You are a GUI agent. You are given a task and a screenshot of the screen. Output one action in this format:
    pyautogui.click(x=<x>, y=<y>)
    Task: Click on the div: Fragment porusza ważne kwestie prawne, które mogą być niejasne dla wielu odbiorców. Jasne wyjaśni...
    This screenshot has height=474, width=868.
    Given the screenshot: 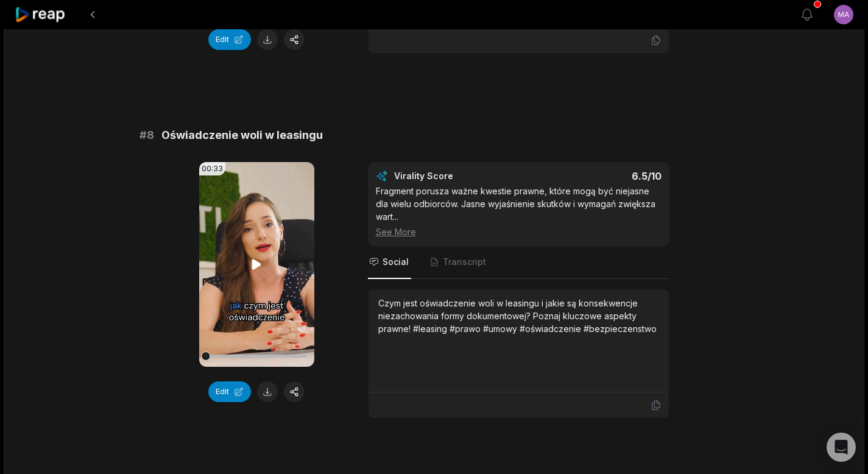 What is the action you would take?
    pyautogui.click(x=518, y=211)
    